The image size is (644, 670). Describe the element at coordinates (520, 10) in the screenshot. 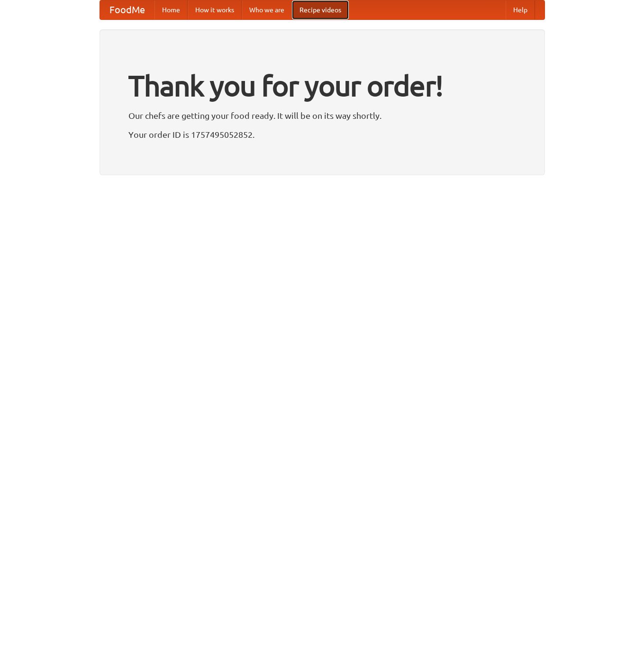

I see `a: Help` at that location.